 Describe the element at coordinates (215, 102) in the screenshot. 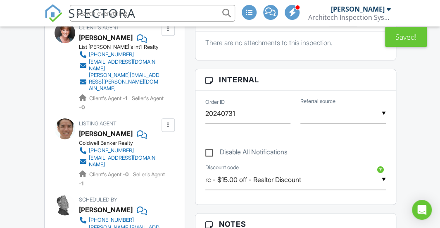

I see `label: Order ID` at that location.